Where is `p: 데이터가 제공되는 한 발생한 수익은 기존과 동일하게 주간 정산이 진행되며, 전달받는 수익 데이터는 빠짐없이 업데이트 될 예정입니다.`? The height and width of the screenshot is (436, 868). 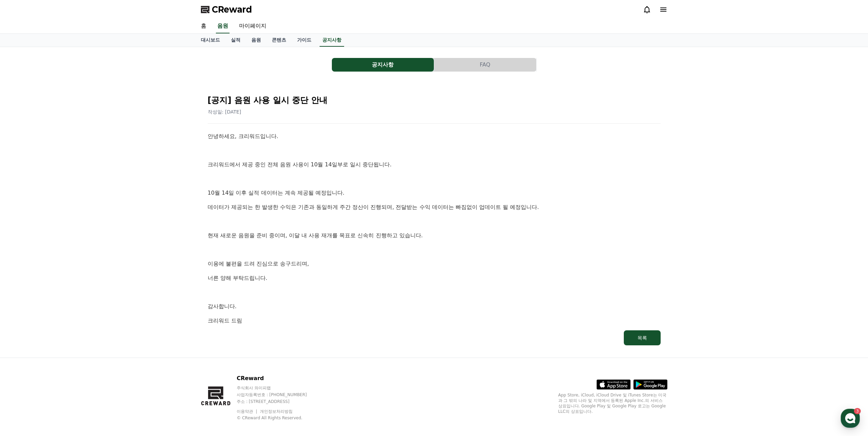
p: 데이터가 제공되는 한 발생한 수익은 기존과 동일하게 주간 정산이 진행되며, 전달받는 수익 데이터는 빠짐없이 업데이트 될 예정입니다. is located at coordinates (434, 208).